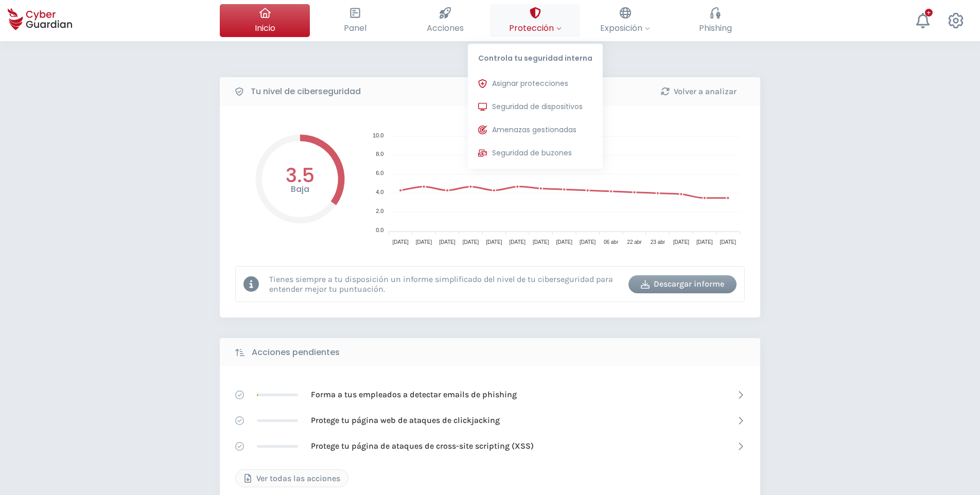  I want to click on button: ProtecciónControla tu seguridad internaAsignar proteccionesSeguridad de dispositivosAmenazas gest..., so click(535, 21).